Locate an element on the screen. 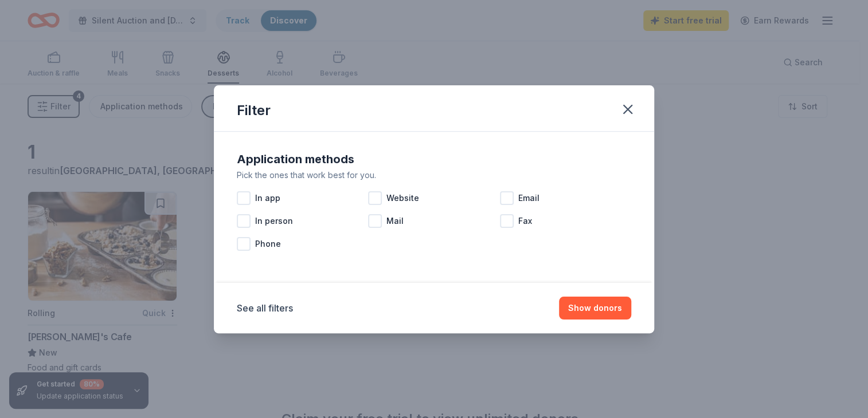 The height and width of the screenshot is (418, 868). span: Email is located at coordinates (529, 199).